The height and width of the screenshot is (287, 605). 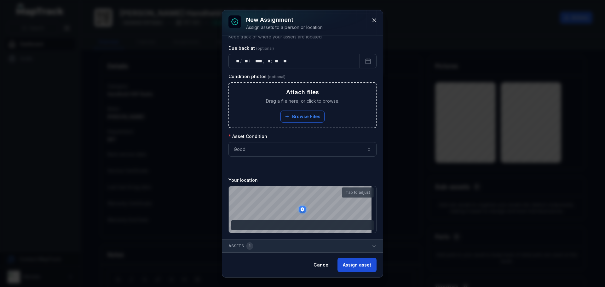 What do you see at coordinates (303, 101) in the screenshot?
I see `span: Drag a file here, or click to browse.` at bounding box center [303, 101].